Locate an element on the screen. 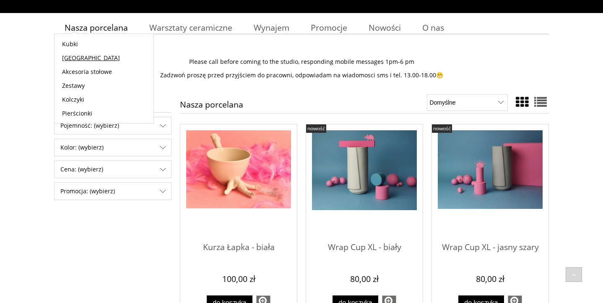  span: Kurza Łapka - biała is located at coordinates (239, 248).